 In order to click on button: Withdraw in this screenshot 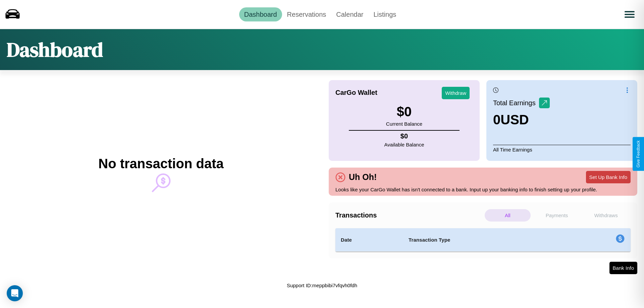, I will do `click(455, 93)`.